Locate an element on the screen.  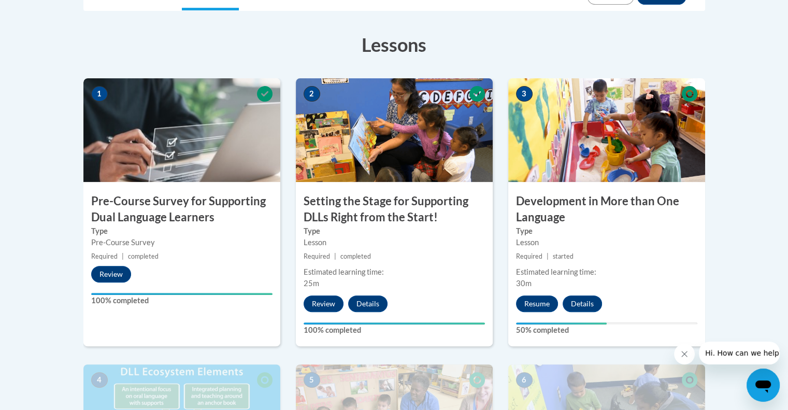
h3: Pre-Course Survey for Supporting Dual Language Learners is located at coordinates (182, 209).